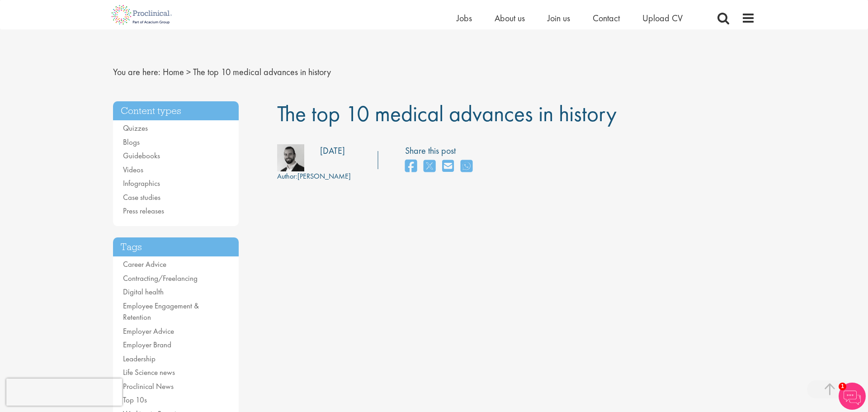  Describe the element at coordinates (465, 18) in the screenshot. I see `a: Jobs` at that location.